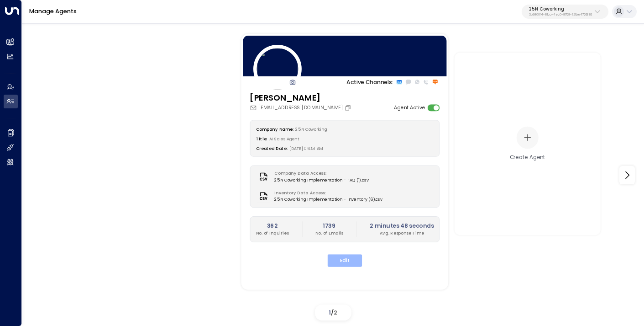 The height and width of the screenshot is (326, 644). Describe the element at coordinates (345, 260) in the screenshot. I see `button: Edit` at that location.